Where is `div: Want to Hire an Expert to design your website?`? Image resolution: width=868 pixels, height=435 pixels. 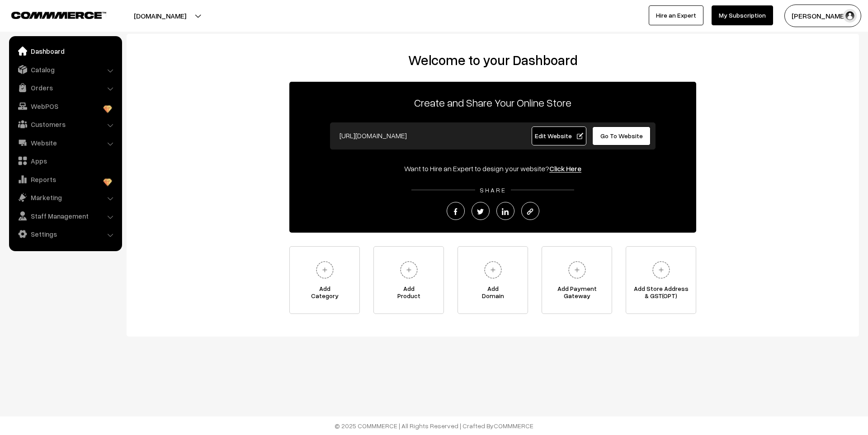
div: Want to Hire an Expert to design your website? is located at coordinates (492, 168).